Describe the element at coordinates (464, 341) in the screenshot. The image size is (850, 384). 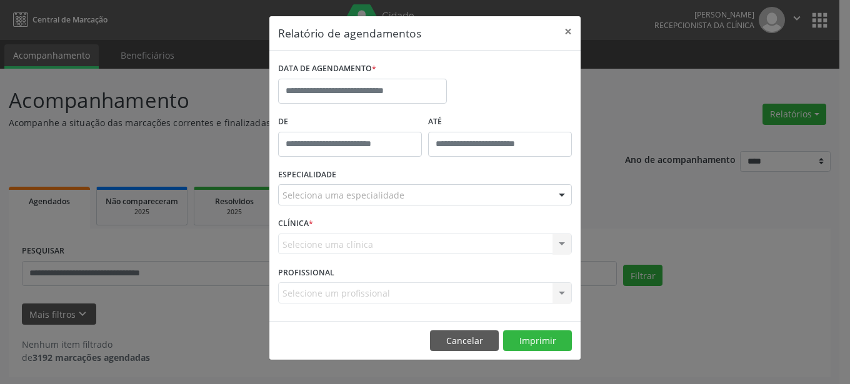
I see `button: Cancelar` at that location.